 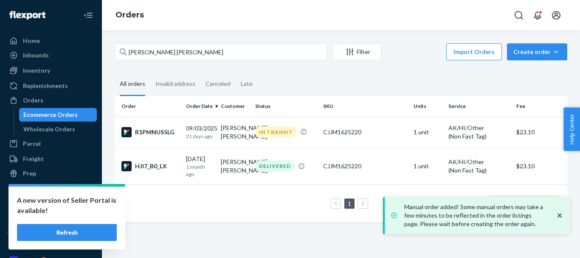 What do you see at coordinates (275, 166) in the screenshot?
I see `div: DELIVERED` at bounding box center [275, 166].